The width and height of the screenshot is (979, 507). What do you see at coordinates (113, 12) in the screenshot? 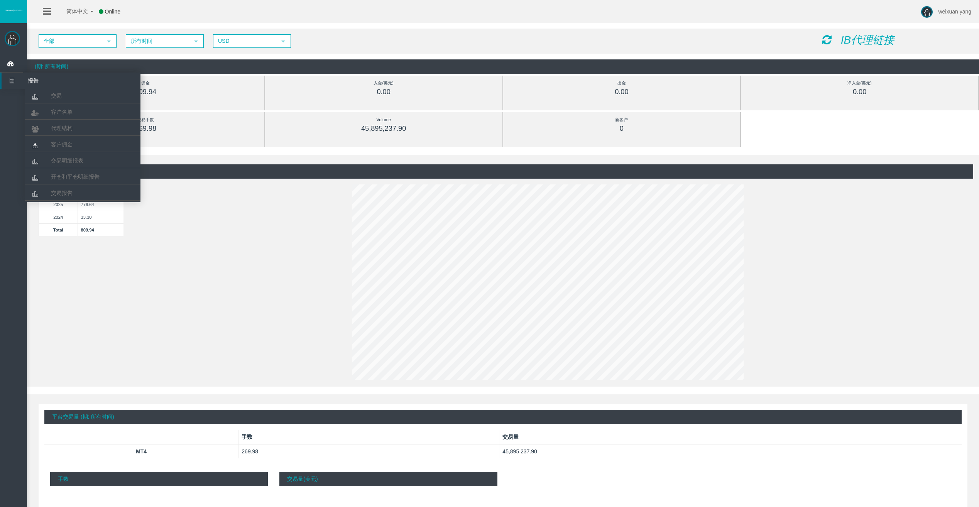
I see `span: Online` at bounding box center [113, 12].